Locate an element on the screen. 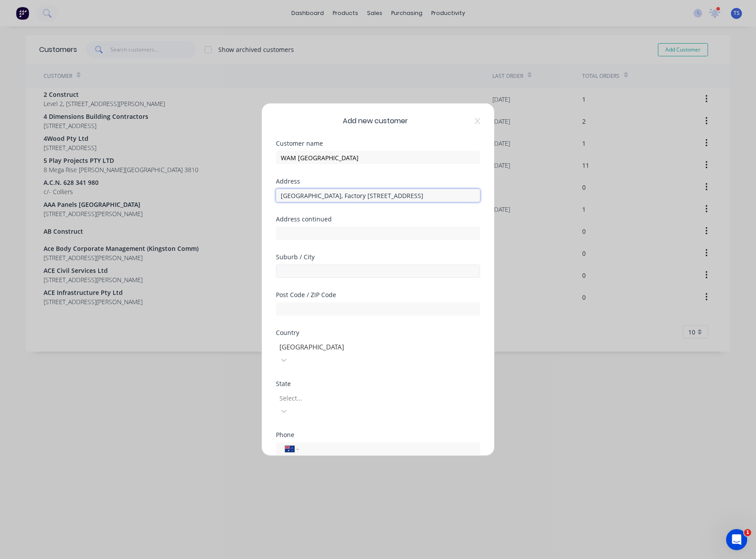  div: Suburb / City is located at coordinates (378, 257).